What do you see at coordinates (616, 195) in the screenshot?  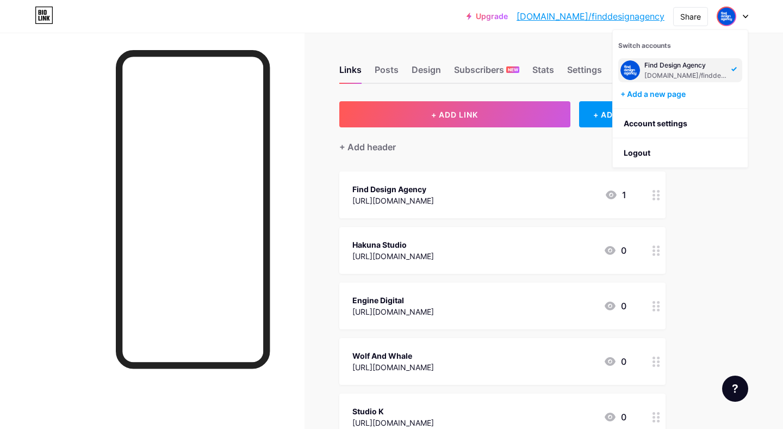 I see `div: 1` at bounding box center [616, 195].